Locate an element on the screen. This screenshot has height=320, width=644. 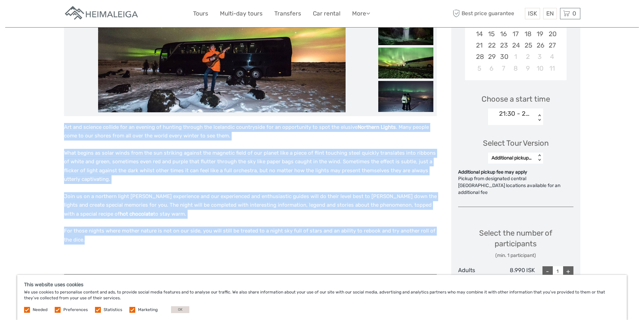
div: Choose Wednesday, October 1st, 2025 is located at coordinates (515, 57).